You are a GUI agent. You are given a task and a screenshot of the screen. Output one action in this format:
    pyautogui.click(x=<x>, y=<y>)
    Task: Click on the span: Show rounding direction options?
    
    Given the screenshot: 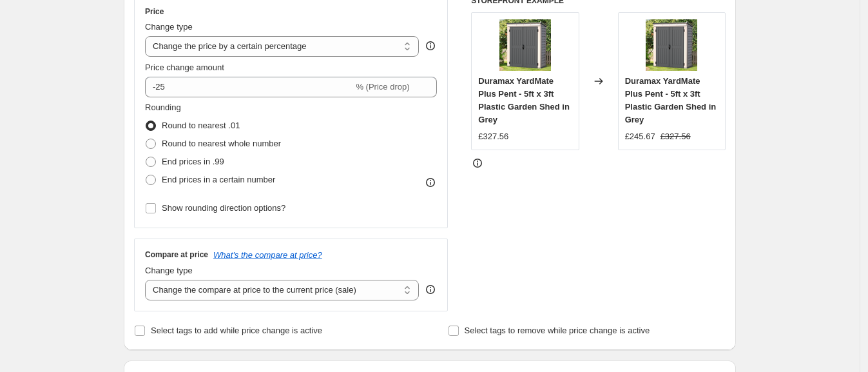 What is the action you would take?
    pyautogui.click(x=224, y=208)
    